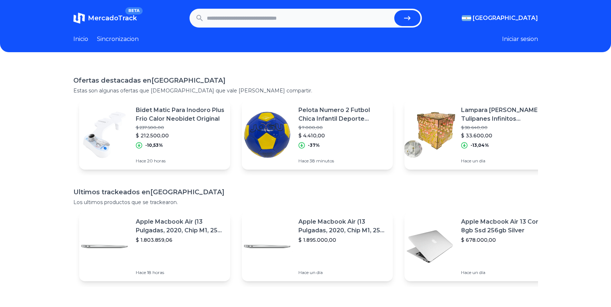 The image size is (611, 307). I want to click on p: $ 237.500,00, so click(180, 128).